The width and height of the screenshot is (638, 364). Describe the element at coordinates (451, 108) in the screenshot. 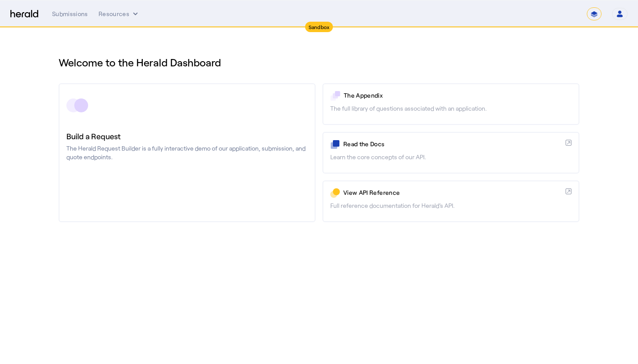

I see `p: The full library of questions associated with an application.` at that location.